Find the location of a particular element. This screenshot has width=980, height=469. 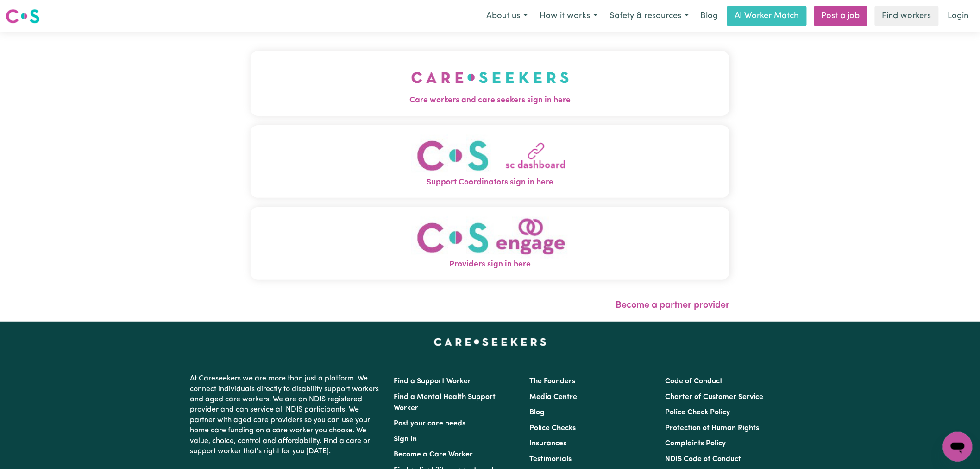

a: Careseekers logo is located at coordinates (23, 16).